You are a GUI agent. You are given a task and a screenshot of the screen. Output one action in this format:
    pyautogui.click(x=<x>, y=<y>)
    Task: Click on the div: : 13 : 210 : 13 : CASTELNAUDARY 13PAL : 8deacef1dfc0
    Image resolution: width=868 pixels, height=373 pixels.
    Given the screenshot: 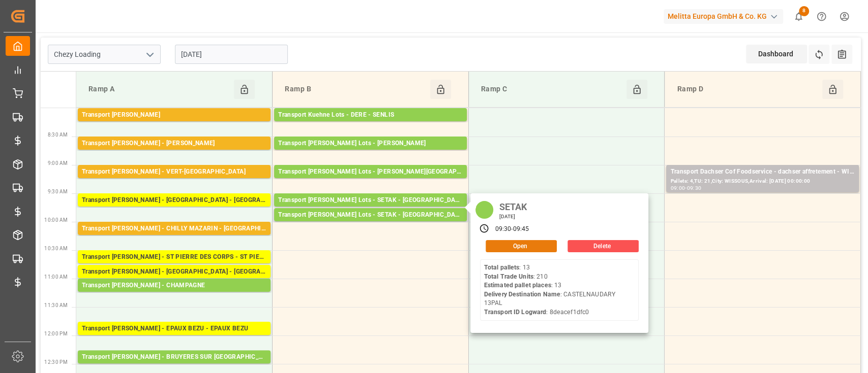 What is the action you would take?
    pyautogui.click(x=559, y=290)
    